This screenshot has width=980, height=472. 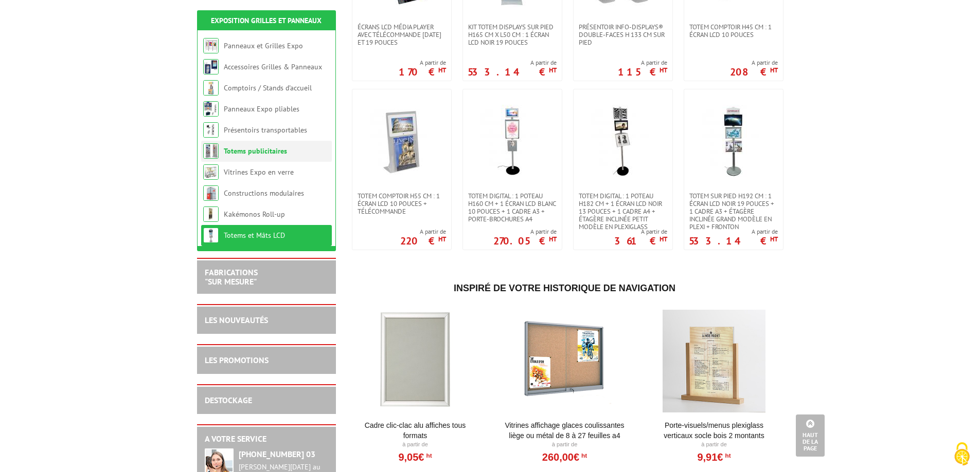 What do you see at coordinates (402, 141) in the screenshot?
I see `img: Totem comptoir H55 cm : 1 écran LCD 10 POUCES + télécommande` at bounding box center [402, 141].